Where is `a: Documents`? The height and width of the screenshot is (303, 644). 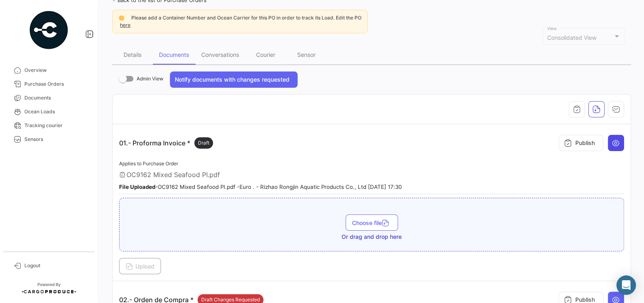
a: Documents is located at coordinates (49, 98).